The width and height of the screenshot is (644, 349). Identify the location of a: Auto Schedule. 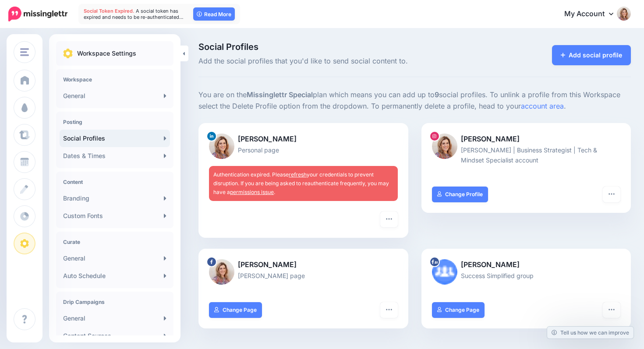
(115, 276).